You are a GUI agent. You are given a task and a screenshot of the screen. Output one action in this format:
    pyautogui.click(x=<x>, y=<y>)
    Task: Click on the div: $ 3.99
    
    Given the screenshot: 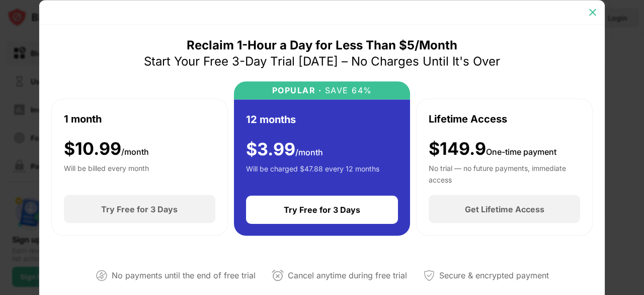 What is the action you would take?
    pyautogui.click(x=284, y=149)
    